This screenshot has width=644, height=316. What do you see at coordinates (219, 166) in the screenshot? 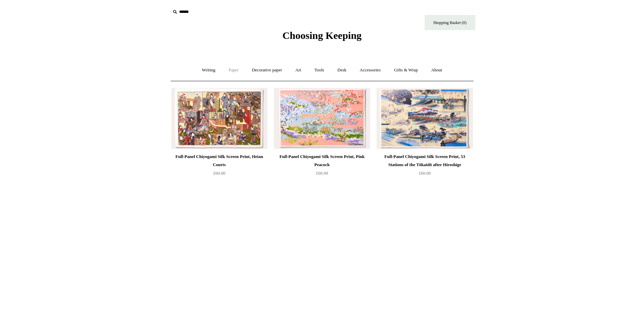
I see `a: Full-Panel Chiyogami Silk Screen Print, Heian Courts £60.00` at bounding box center [219, 166].